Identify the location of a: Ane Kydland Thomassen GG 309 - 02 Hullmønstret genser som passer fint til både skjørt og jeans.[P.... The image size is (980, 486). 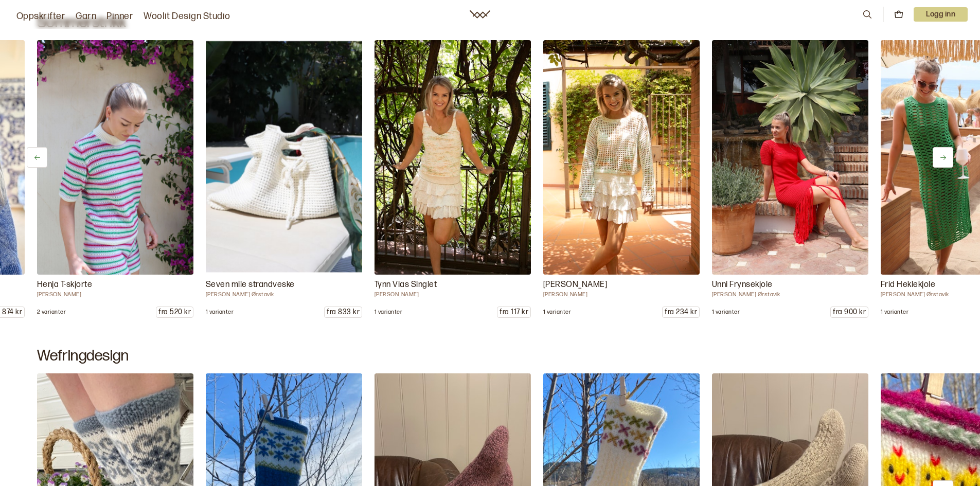
(621, 179).